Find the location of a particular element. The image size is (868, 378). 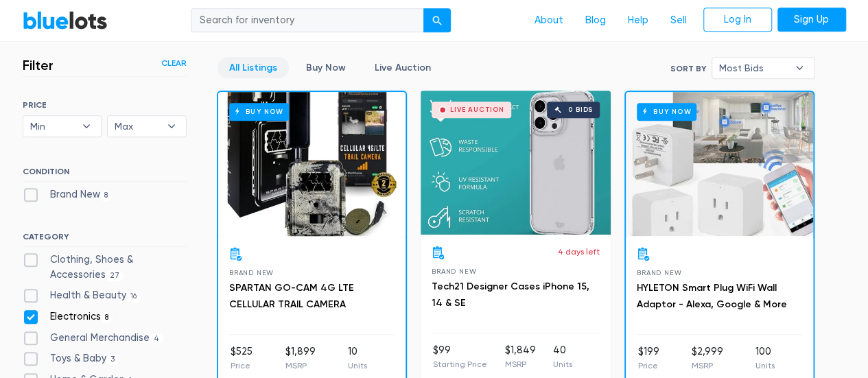

label: General Merchandise is located at coordinates (93, 338).